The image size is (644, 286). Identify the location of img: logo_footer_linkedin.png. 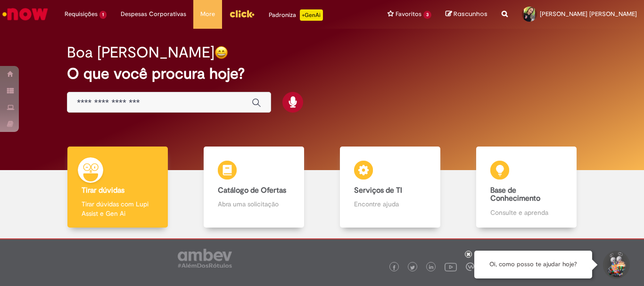
(431, 267).